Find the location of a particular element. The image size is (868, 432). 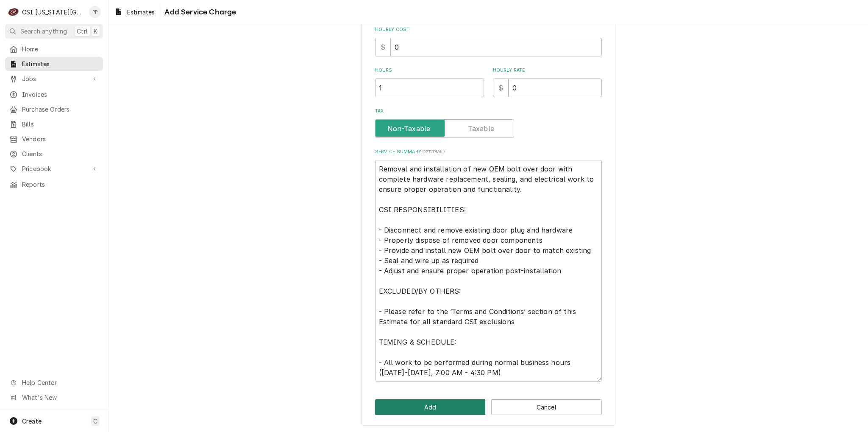

span: ( optional ) is located at coordinates (434, 151).